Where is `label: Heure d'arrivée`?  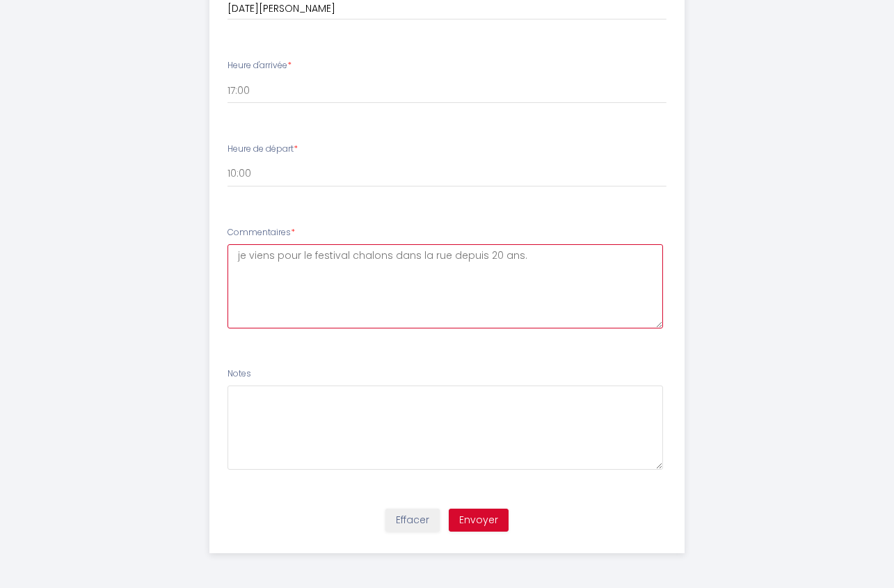 label: Heure d'arrivée is located at coordinates (260, 65).